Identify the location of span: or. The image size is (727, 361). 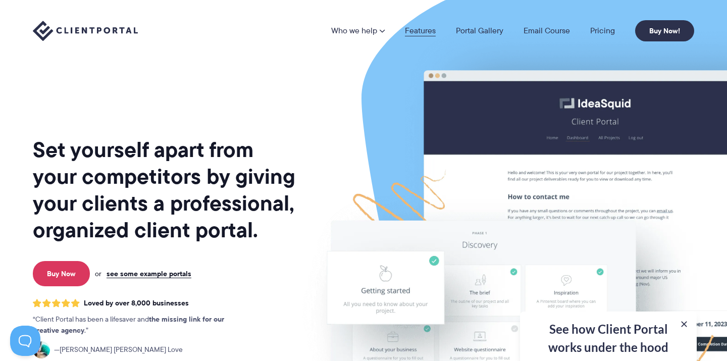
(98, 274).